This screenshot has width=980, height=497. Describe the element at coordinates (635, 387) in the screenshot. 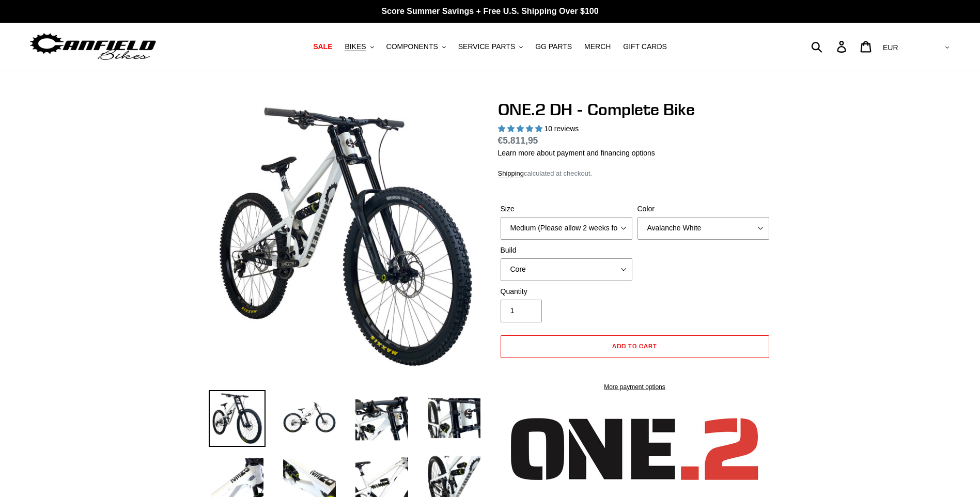

I see `a: More payment options` at that location.